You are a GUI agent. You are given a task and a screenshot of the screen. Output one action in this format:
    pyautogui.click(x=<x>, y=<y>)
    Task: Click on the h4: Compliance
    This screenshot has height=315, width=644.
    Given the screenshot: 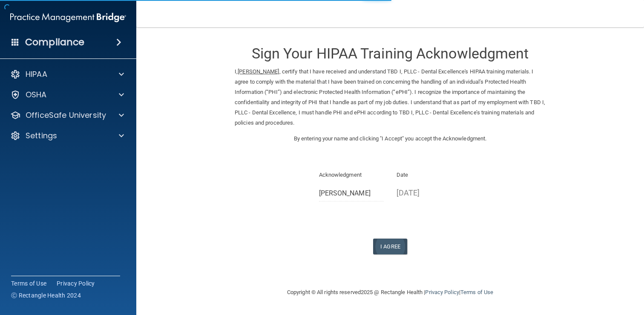 What is the action you would take?
    pyautogui.click(x=55, y=42)
    